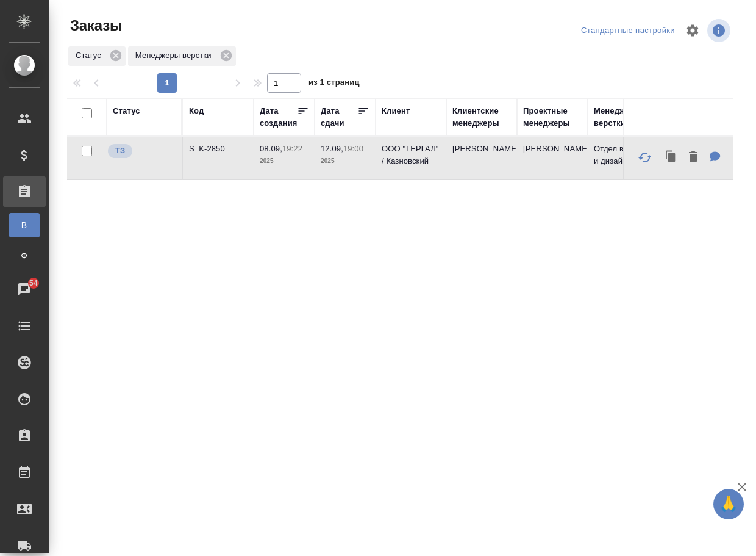 The width and height of the screenshot is (756, 556). What do you see at coordinates (332, 148) in the screenshot?
I see `p: 12.09,` at bounding box center [332, 148].